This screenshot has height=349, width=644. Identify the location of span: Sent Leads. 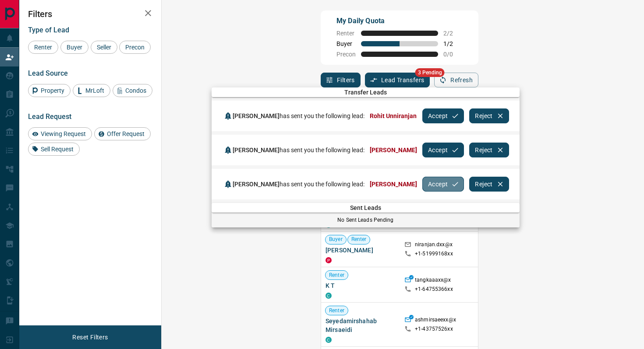
(365, 208).